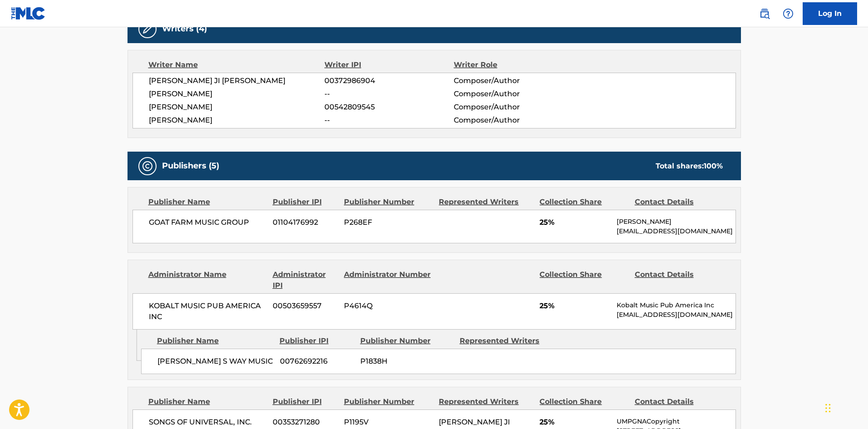 This screenshot has height=429, width=868. Describe the element at coordinates (406, 361) in the screenshot. I see `span: P1838H` at that location.